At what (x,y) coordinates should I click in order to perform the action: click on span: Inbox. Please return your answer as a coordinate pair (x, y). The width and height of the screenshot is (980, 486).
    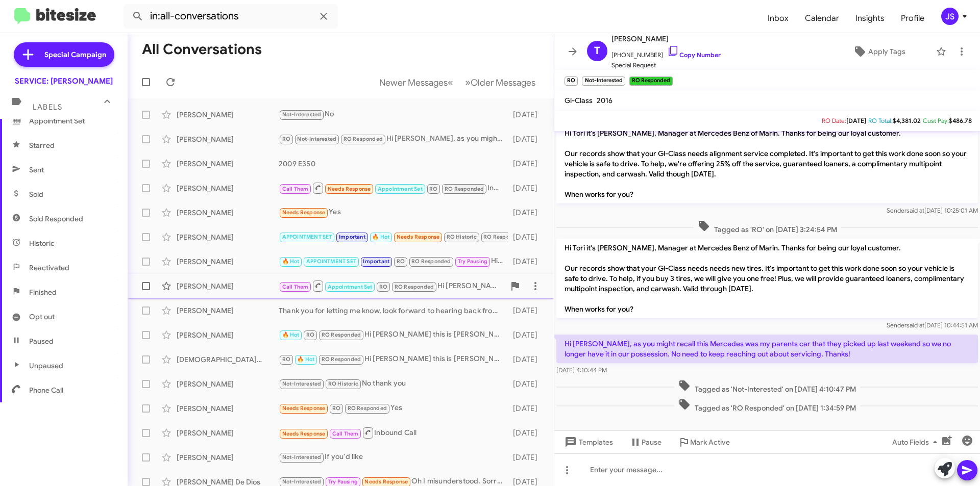
    Looking at the image, I should click on (777, 18).